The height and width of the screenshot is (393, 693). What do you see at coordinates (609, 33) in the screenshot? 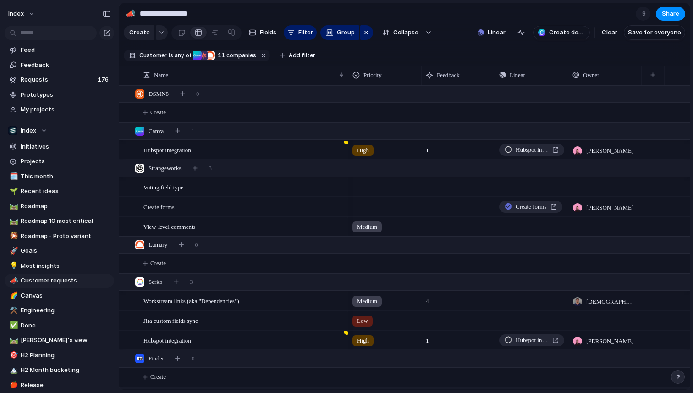
I see `span: Clear` at bounding box center [609, 33].